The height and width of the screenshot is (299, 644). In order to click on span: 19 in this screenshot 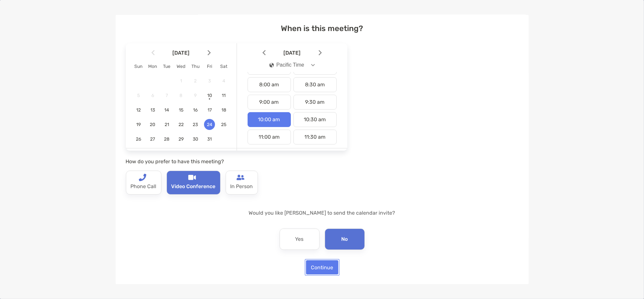, I will do `click(138, 125)`.